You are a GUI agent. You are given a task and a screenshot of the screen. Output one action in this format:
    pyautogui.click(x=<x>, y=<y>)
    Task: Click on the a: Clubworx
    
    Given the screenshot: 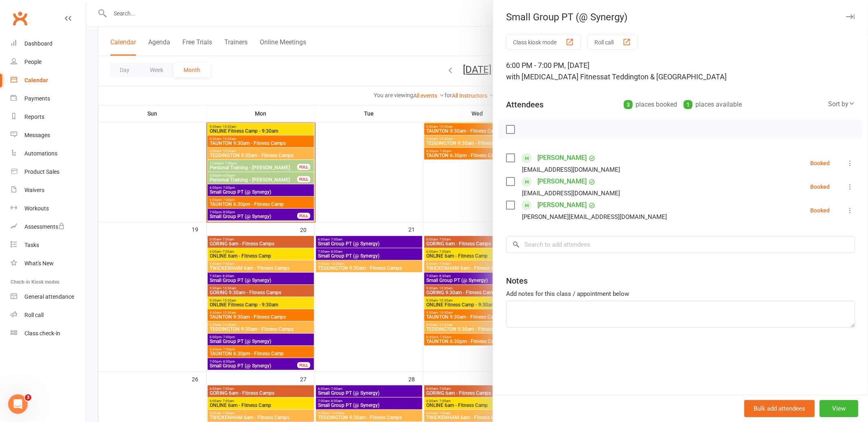 What is the action you would take?
    pyautogui.click(x=20, y=18)
    